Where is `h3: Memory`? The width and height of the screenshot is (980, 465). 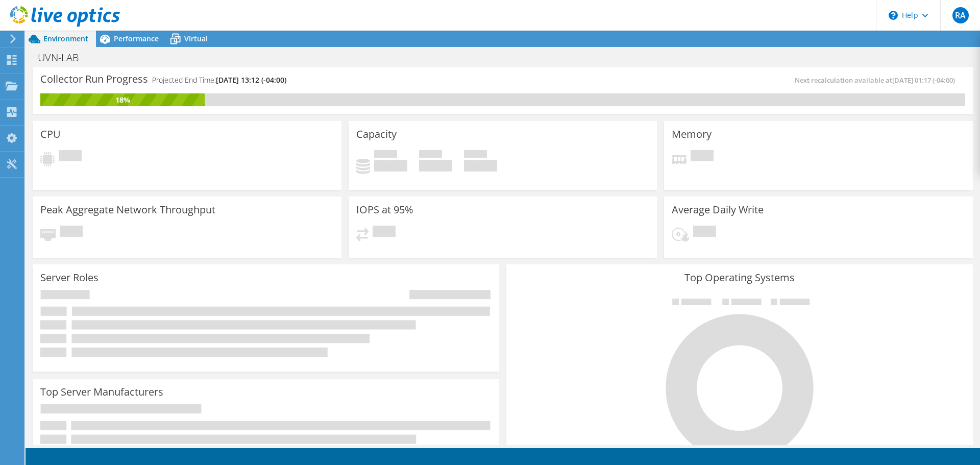
h3: Memory is located at coordinates (692, 135).